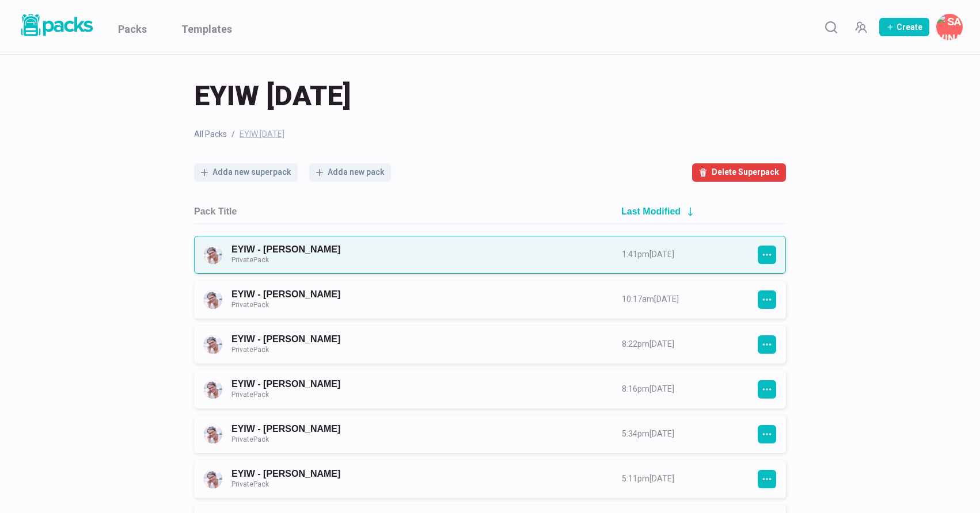 The height and width of the screenshot is (513, 980). What do you see at coordinates (860, 27) in the screenshot?
I see `button: Manage Team Invites` at bounding box center [860, 27].